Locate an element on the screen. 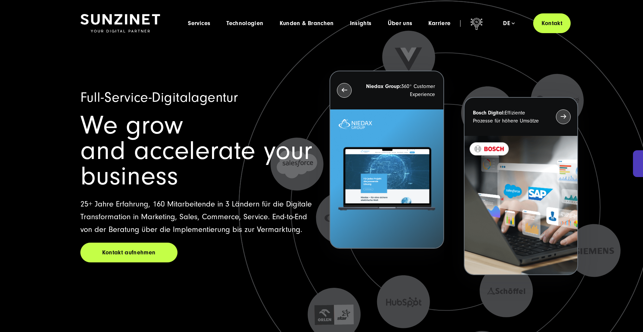 This screenshot has height=332, width=643. a: Services is located at coordinates (199, 23).